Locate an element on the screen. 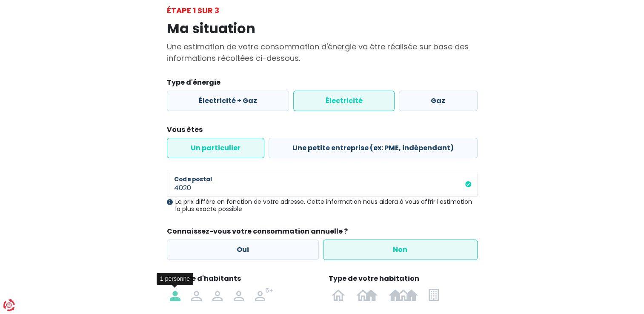 The image size is (644, 314). legend: Vous êtes is located at coordinates (323, 131).